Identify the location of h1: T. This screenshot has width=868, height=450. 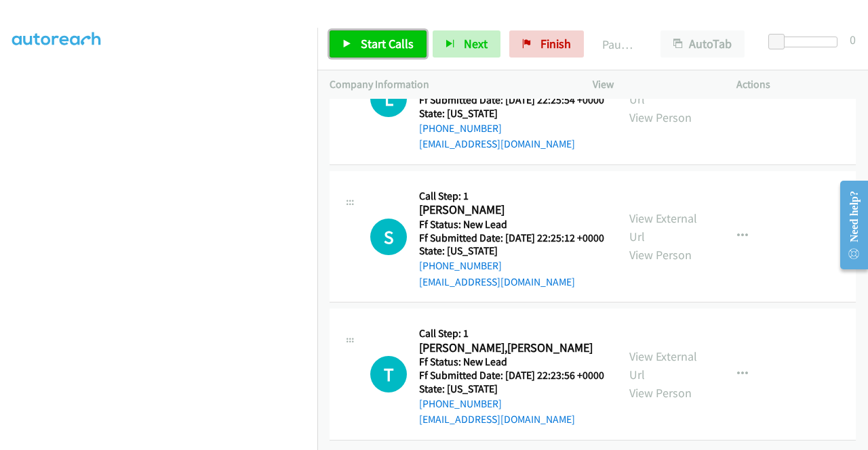
(389, 375).